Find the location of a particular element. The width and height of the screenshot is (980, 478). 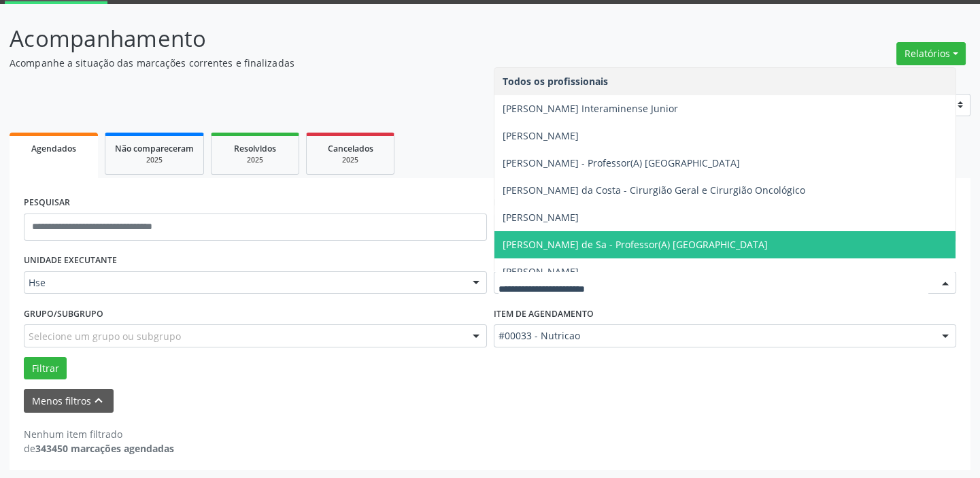

div: Nenhum item filtrado is located at coordinates (99, 433).